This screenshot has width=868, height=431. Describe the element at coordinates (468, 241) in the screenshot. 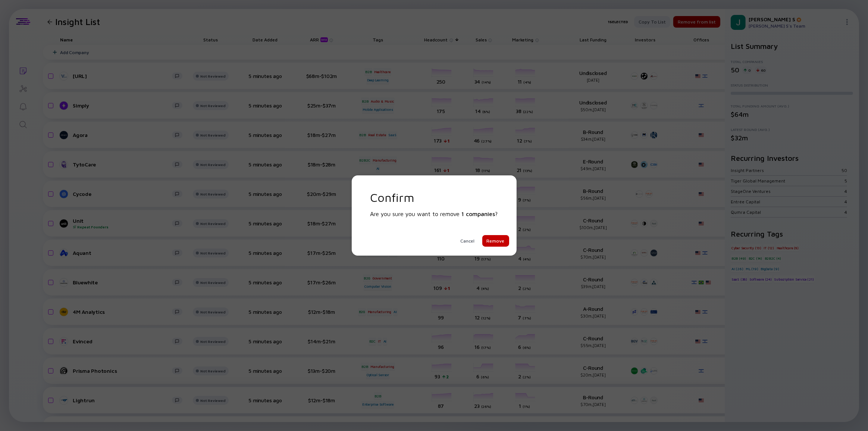

I see `div: Cancel` at that location.